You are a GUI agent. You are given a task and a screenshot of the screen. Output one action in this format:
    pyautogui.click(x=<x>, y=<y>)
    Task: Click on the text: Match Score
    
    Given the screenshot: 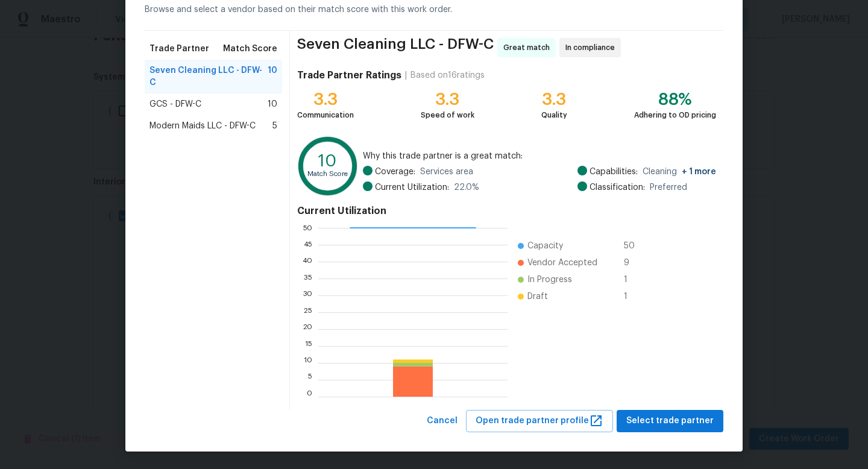 What is the action you would take?
    pyautogui.click(x=327, y=174)
    